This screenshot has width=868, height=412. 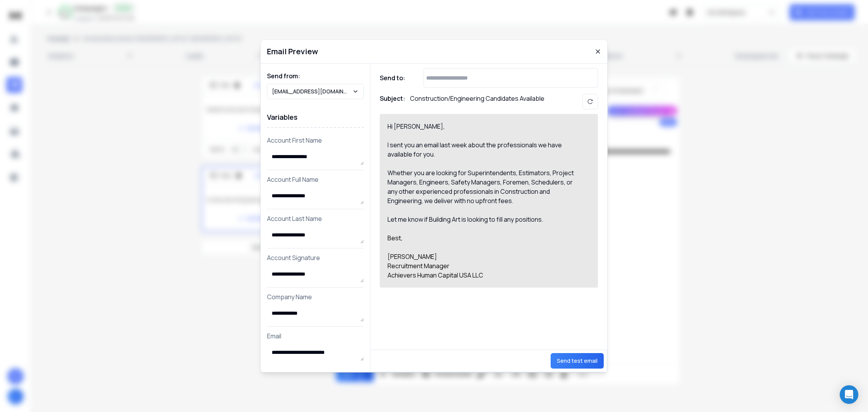 I want to click on h1: Email Preview, so click(x=293, y=52).